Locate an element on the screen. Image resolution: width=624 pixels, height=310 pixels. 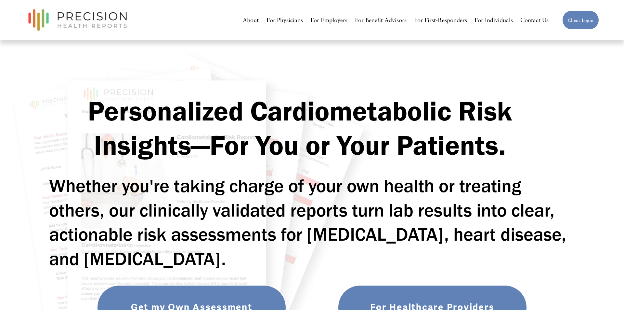
strong: Personalized Cardiometabolic Risk Insights—For You or Your Patients. is located at coordinates (303, 127).